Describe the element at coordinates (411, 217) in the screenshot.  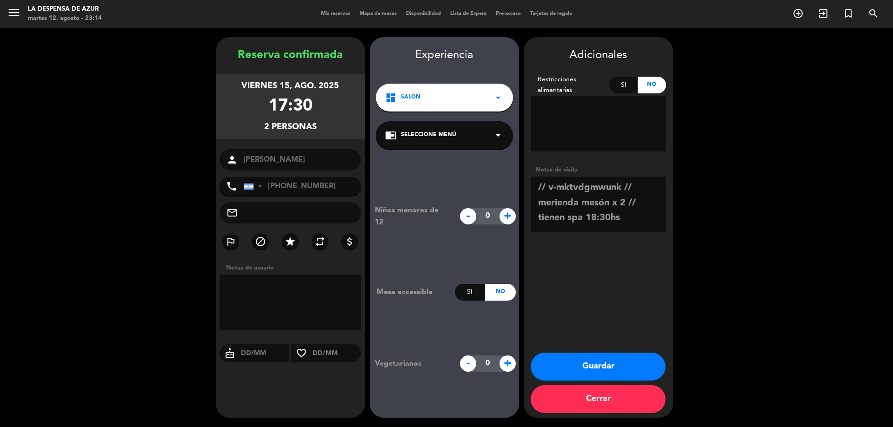
I see `div: Niños menores de 12` at that location.